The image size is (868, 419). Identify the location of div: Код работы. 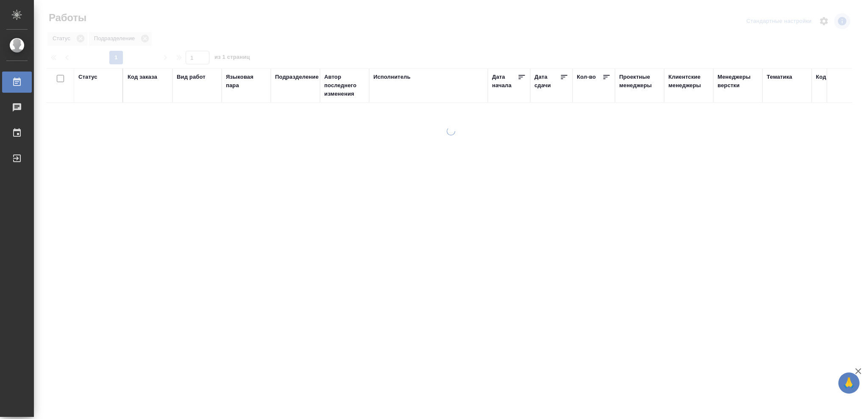
(832, 77).